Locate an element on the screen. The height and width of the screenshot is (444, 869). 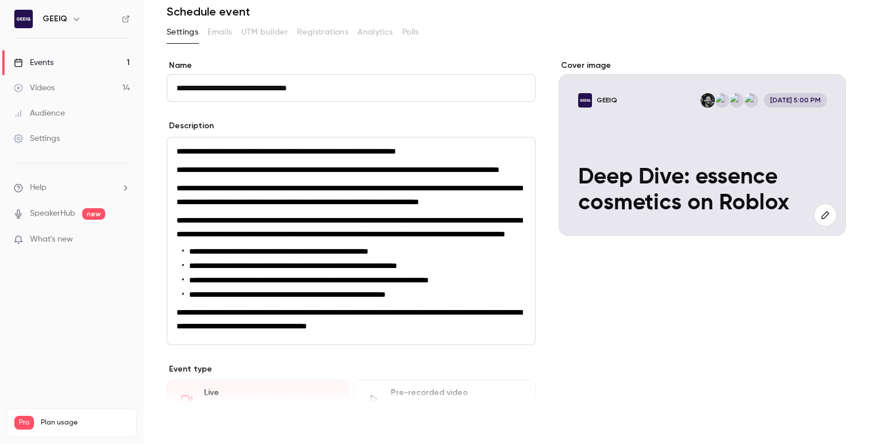
h1: Schedule event is located at coordinates (506, 11).